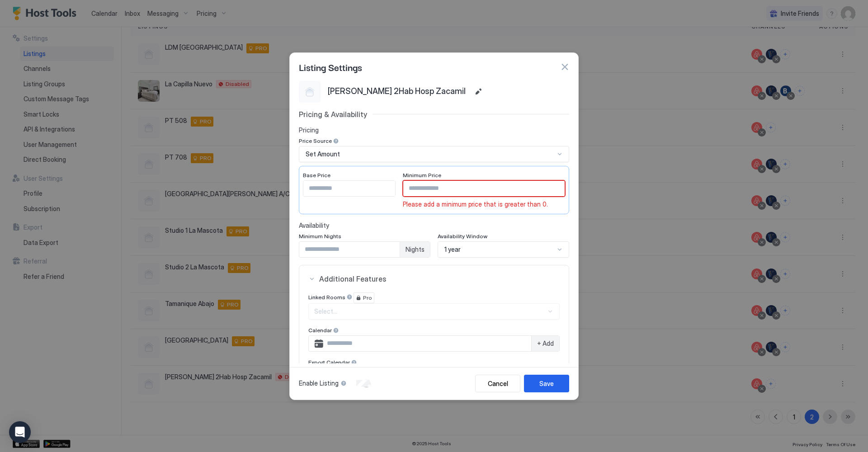 The height and width of the screenshot is (452, 868). What do you see at coordinates (414, 250) in the screenshot?
I see `span: Nights` at bounding box center [414, 250].